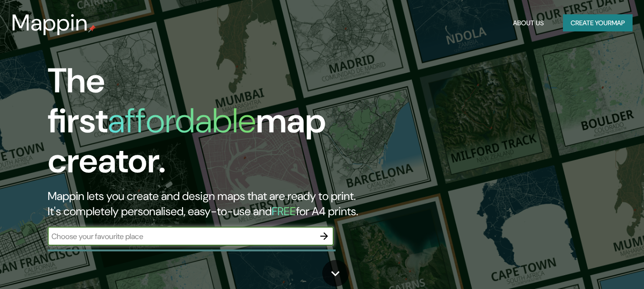 The image size is (644, 289). I want to click on button: Create yourmap, so click(597, 23).